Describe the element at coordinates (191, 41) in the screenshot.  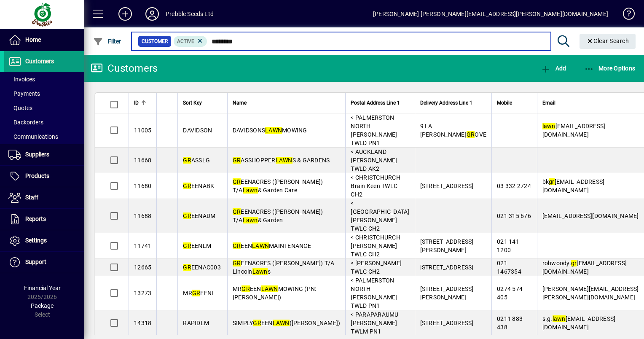
I see `mat-chip: Activation Status: Active` at that location.